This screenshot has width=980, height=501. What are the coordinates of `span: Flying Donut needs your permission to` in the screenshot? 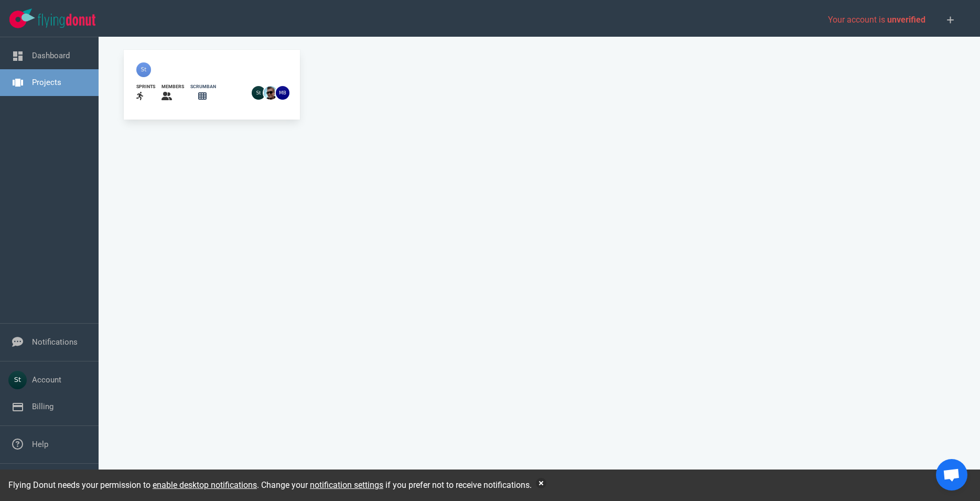 It's located at (133, 485).